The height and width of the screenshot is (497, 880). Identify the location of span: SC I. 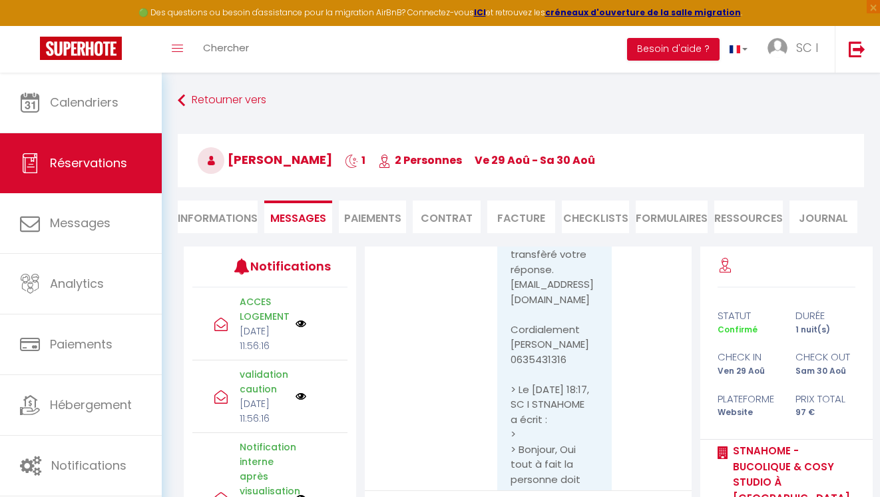
(807, 47).